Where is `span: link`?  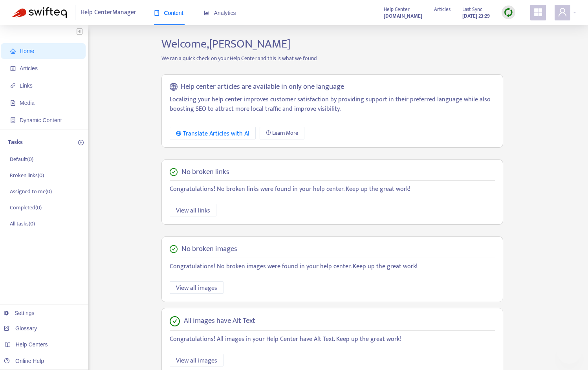 span: link is located at coordinates (13, 86).